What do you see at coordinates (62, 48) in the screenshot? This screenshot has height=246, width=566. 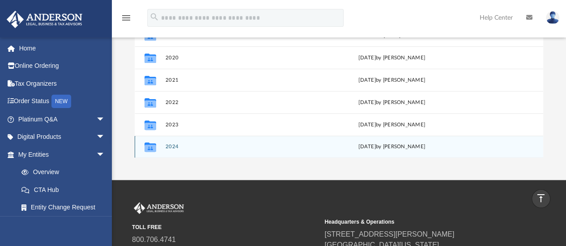 I see `a: Home` at bounding box center [62, 48].